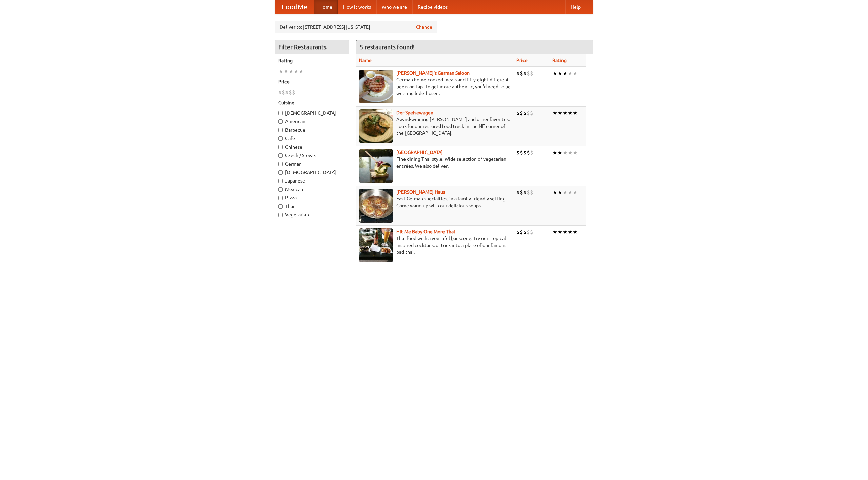 This screenshot has width=868, height=480. What do you see at coordinates (376, 87) in the screenshot?
I see `img: esthers.jpg` at bounding box center [376, 87].